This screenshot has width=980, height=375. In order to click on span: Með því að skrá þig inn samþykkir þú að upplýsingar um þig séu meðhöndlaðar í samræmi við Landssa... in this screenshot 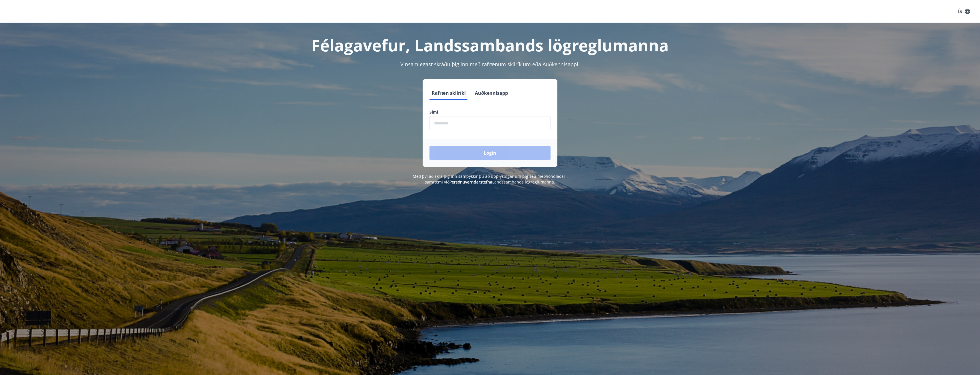, I will do `click(490, 179)`.